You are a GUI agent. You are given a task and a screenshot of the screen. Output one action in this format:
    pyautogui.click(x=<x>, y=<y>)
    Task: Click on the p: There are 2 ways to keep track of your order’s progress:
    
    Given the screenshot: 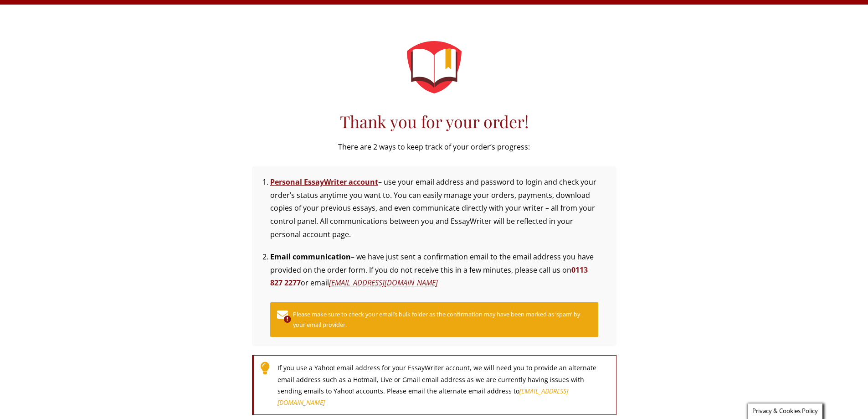 What is the action you would take?
    pyautogui.click(x=434, y=147)
    